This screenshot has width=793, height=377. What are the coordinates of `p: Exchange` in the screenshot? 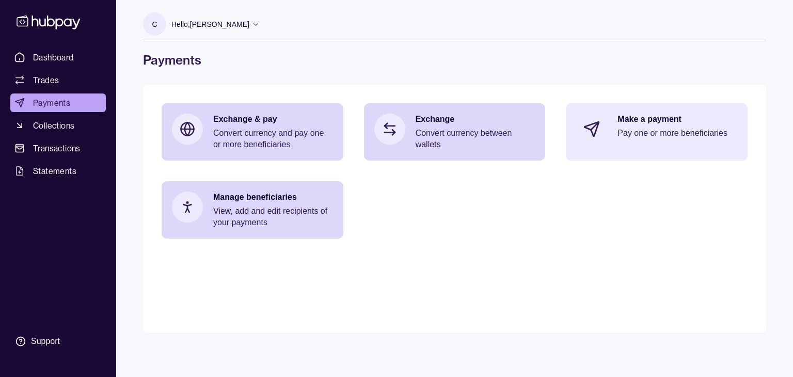 It's located at (476, 119).